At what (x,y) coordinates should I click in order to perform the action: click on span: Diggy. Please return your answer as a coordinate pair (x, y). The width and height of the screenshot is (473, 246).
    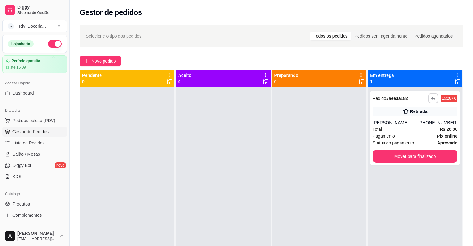
    Looking at the image, I should click on (41, 7).